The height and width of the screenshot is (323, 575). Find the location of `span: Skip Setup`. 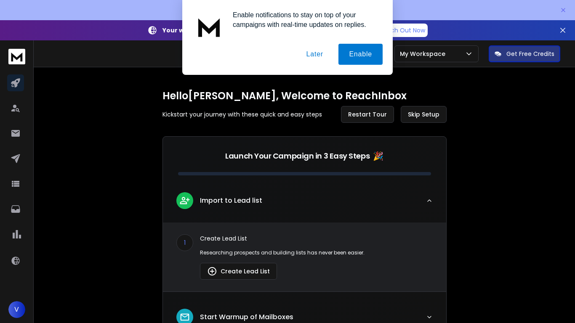

span: Skip Setup is located at coordinates (423, 114).